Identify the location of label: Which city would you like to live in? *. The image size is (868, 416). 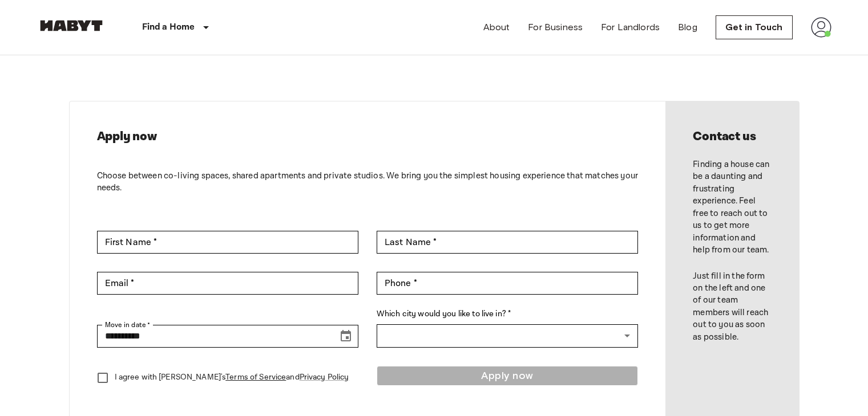
(508, 315).